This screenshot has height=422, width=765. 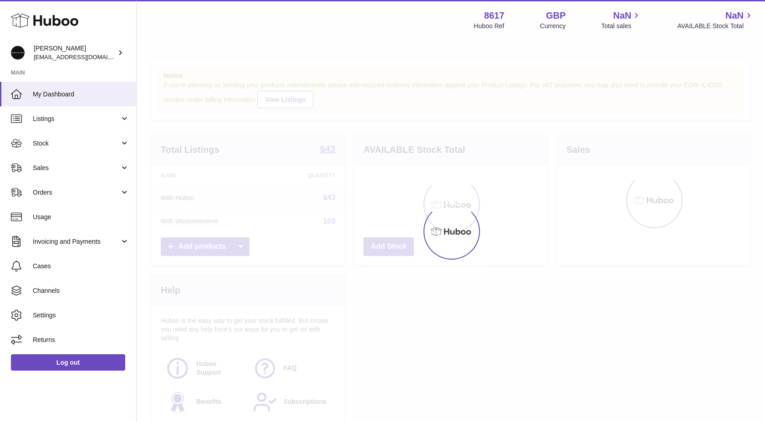 I want to click on span: Total sales, so click(x=621, y=26).